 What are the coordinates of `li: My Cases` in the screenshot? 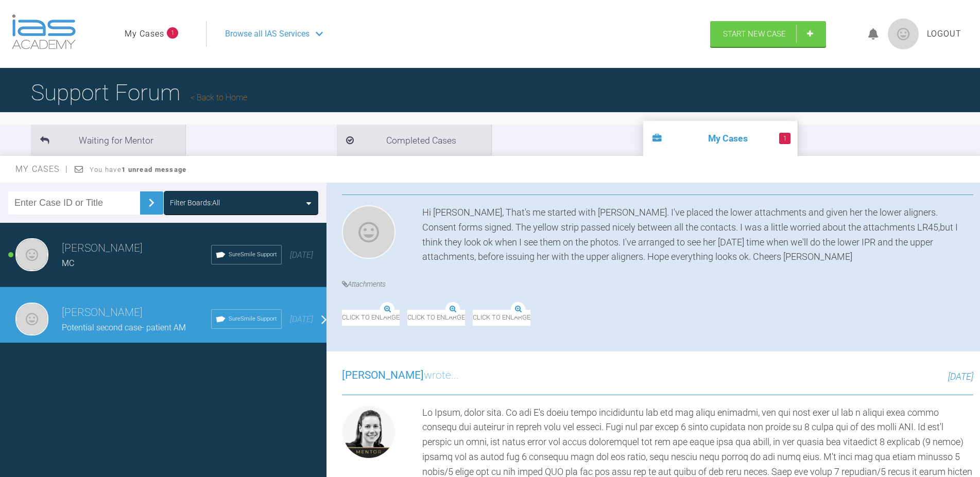 It's located at (720, 139).